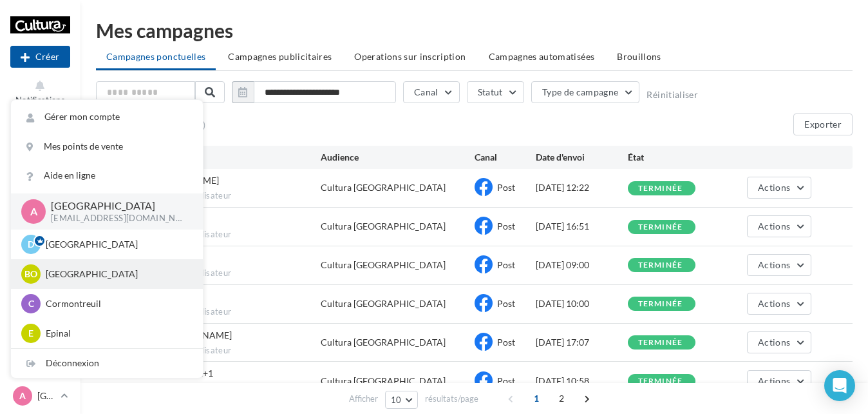  What do you see at coordinates (410, 56) in the screenshot?
I see `span: Operations sur inscription` at bounding box center [410, 56].